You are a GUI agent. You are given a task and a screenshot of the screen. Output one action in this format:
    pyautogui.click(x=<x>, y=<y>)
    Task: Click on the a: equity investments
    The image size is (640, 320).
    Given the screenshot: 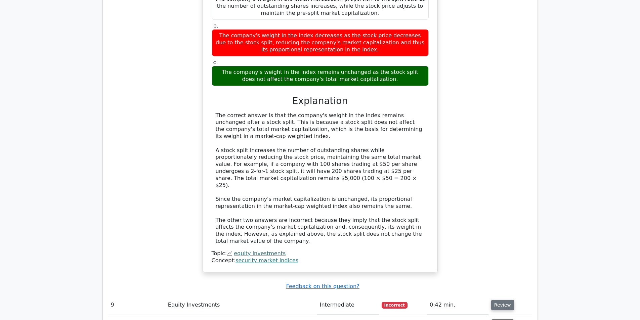 What is the action you would take?
    pyautogui.click(x=260, y=253)
    